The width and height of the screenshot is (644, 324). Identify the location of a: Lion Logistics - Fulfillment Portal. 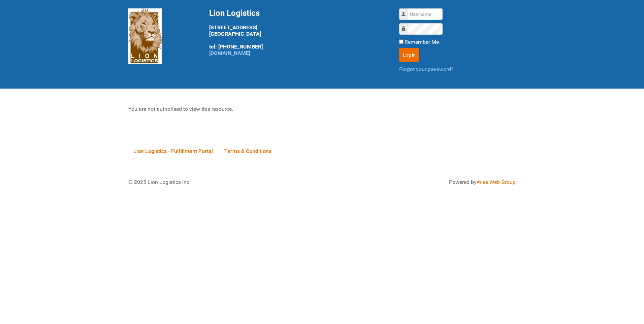
(173, 151).